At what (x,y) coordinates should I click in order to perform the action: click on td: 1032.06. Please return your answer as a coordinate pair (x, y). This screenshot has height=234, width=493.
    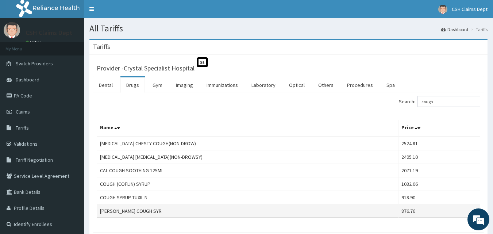
    Looking at the image, I should click on (439, 184).